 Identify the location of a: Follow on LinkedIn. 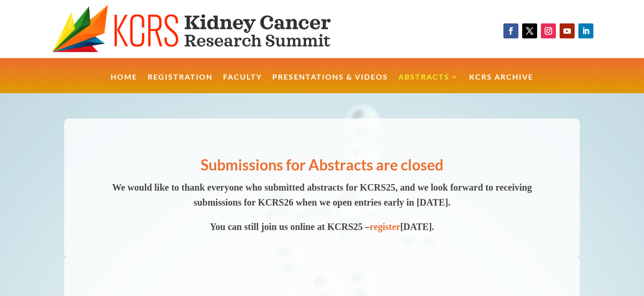
(586, 31).